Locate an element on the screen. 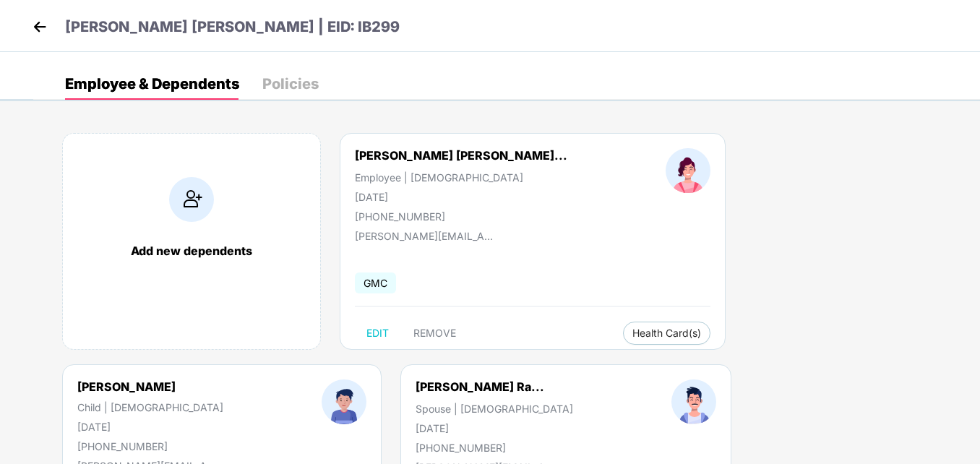 This screenshot has width=980, height=464. button: EDIT is located at coordinates (377, 333).